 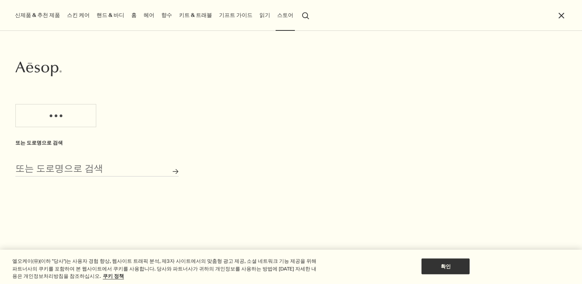 I want to click on a: 읽기, so click(x=265, y=15).